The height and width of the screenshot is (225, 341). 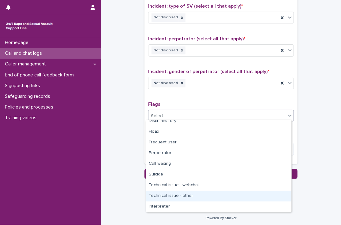 What do you see at coordinates (40, 75) in the screenshot?
I see `p: End of phone call feedback form` at bounding box center [40, 75].